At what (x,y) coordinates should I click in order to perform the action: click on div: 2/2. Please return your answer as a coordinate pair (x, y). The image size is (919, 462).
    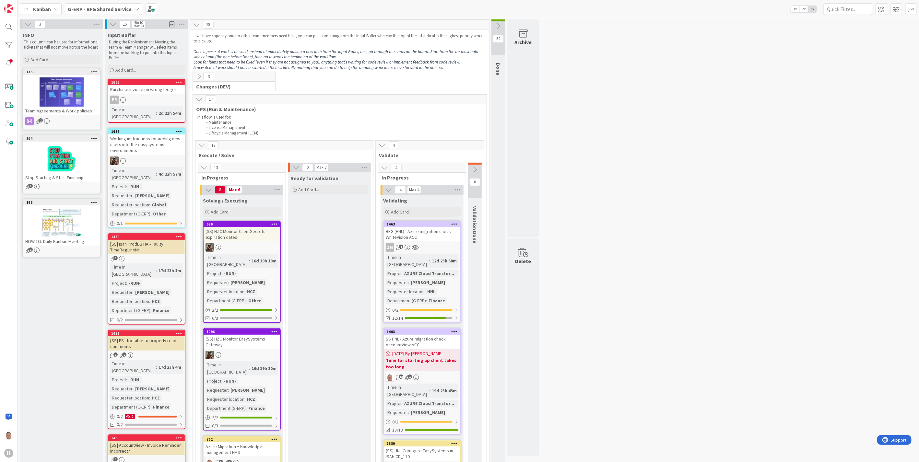
    Looking at the image, I should click on (242, 310).